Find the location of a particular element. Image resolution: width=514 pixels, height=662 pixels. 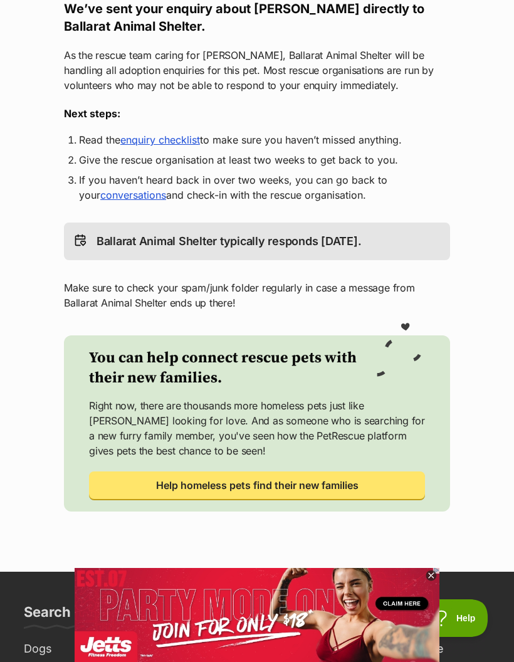

li: Give the rescue organisation at least two weeks to get back to you. is located at coordinates (257, 160).